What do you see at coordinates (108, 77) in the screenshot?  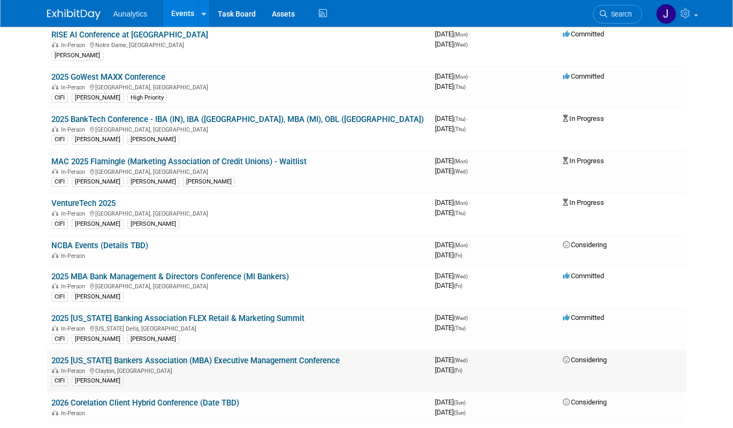 I see `a: 2025 GoWest MAXX Conference` at bounding box center [108, 77].